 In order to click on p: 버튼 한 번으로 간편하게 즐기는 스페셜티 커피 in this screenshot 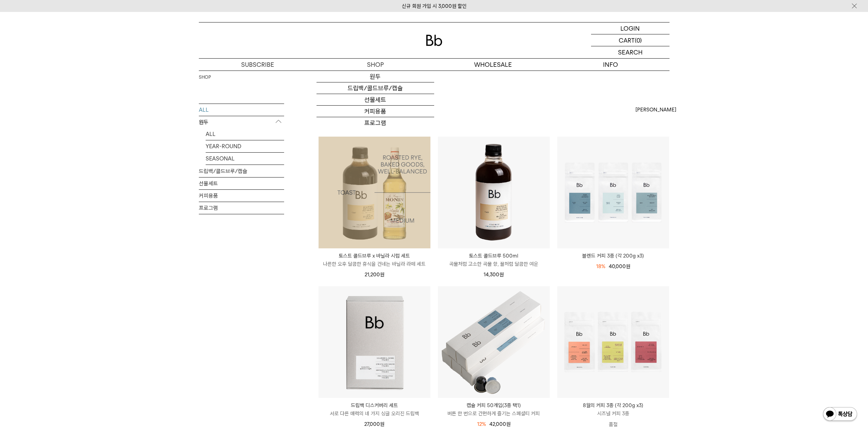, I will do `click(494, 414)`.